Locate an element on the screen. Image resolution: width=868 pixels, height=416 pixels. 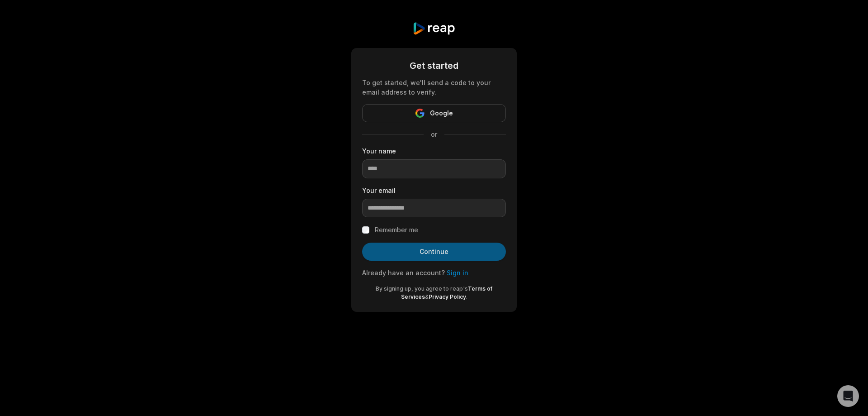
button: Continue is located at coordinates (434, 252).